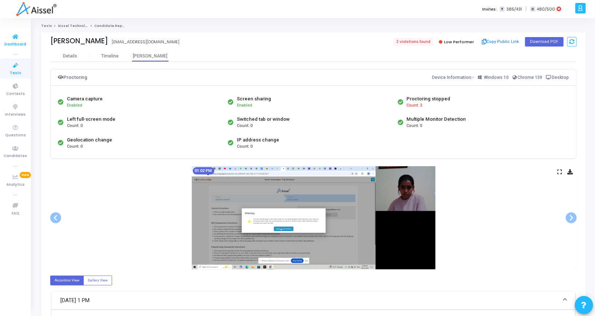  What do you see at coordinates (459, 42) in the screenshot?
I see `span: Low Performer` at bounding box center [459, 42].